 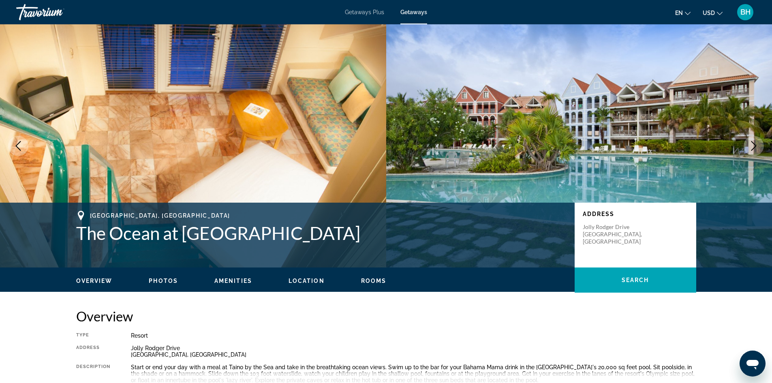 I want to click on button: Location, so click(x=306, y=281).